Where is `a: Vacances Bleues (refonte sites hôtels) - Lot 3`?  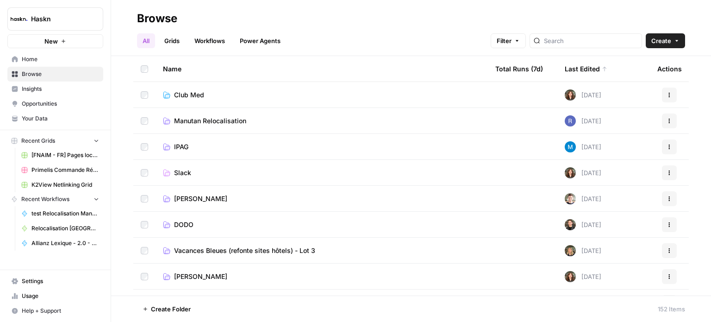
a: Vacances Bleues (refonte sites hôtels) - Lot 3 is located at coordinates (322, 251).